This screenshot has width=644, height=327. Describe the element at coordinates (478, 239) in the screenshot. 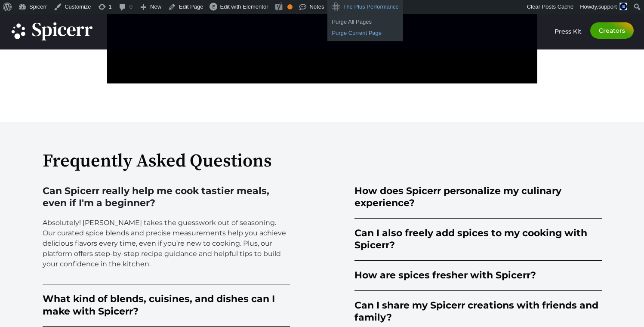

I see `div: Can I also freely add spices to my cooking with Spicerr?` at that location.